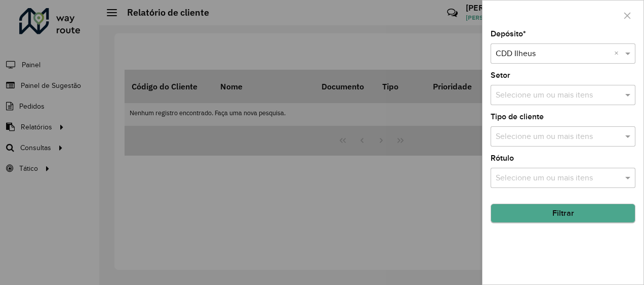 The height and width of the screenshot is (285, 644). Describe the element at coordinates (517, 117) in the screenshot. I see `label: Tipo de cliente` at that location.